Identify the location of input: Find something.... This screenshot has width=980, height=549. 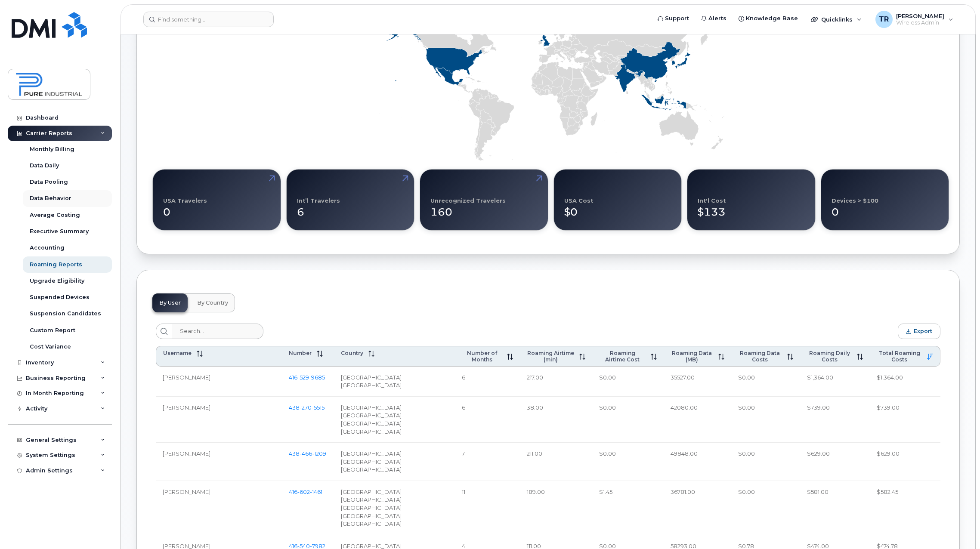
(208, 19).